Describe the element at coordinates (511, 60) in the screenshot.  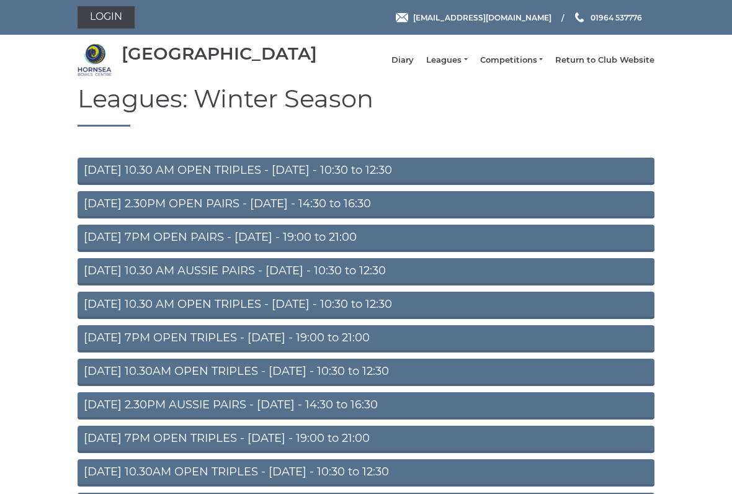
I see `a: Competitions` at that location.